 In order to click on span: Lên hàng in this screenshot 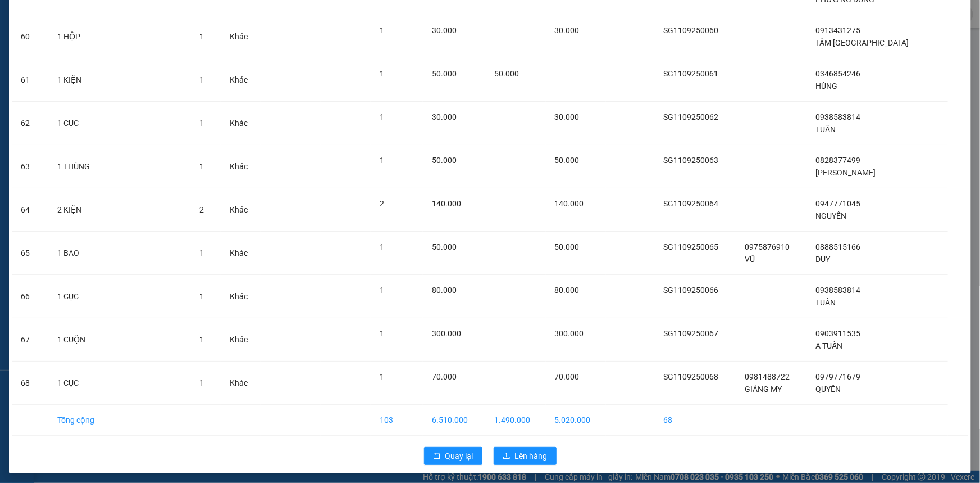, I will do `click(531, 456)`.